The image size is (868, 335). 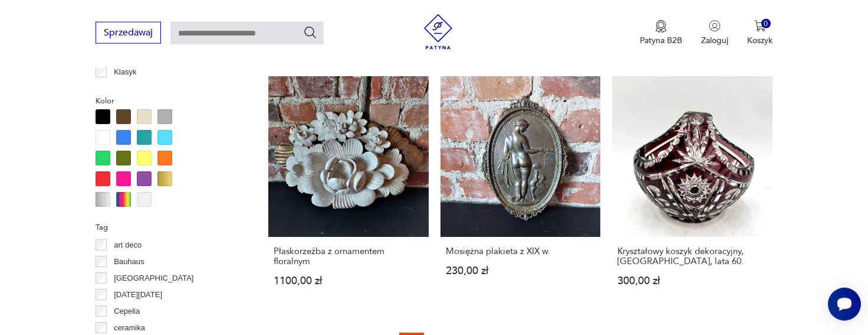 What do you see at coordinates (349, 281) in the screenshot?
I see `p: 1100,00 zł` at bounding box center [349, 281].